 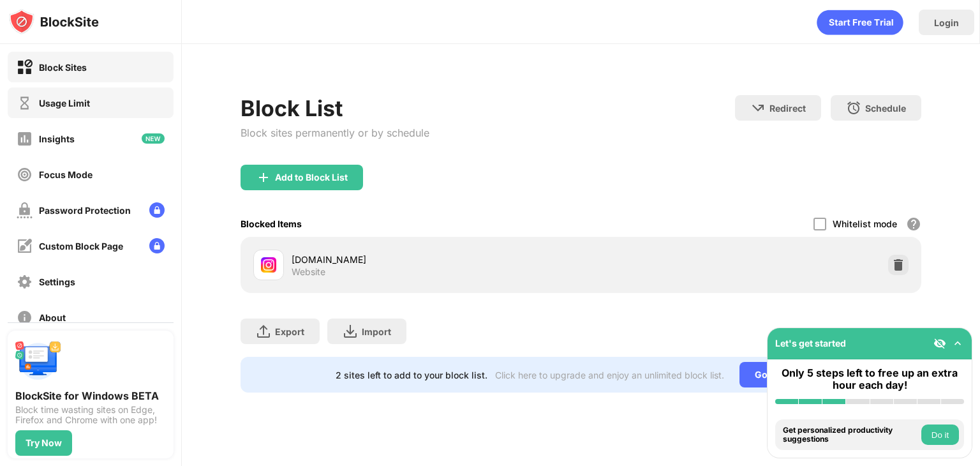 I want to click on img: block-on.svg, so click(x=24, y=67).